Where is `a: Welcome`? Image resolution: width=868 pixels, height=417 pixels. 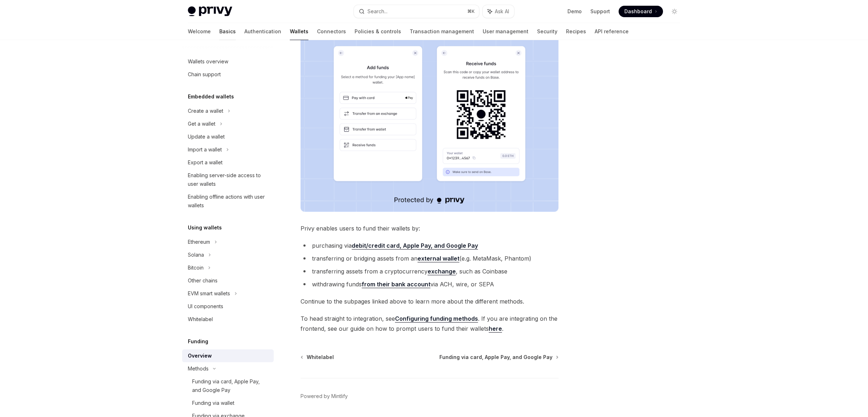
a: Welcome is located at coordinates (199, 31).